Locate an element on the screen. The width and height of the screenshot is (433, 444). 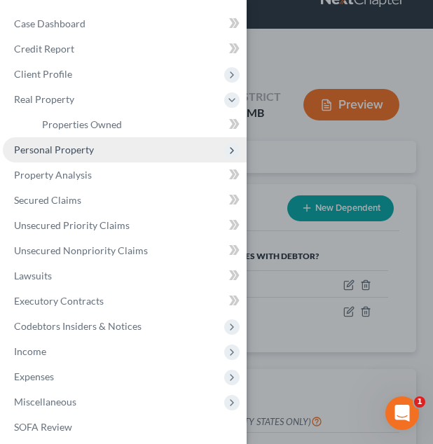
span: Personal Property is located at coordinates (54, 149).